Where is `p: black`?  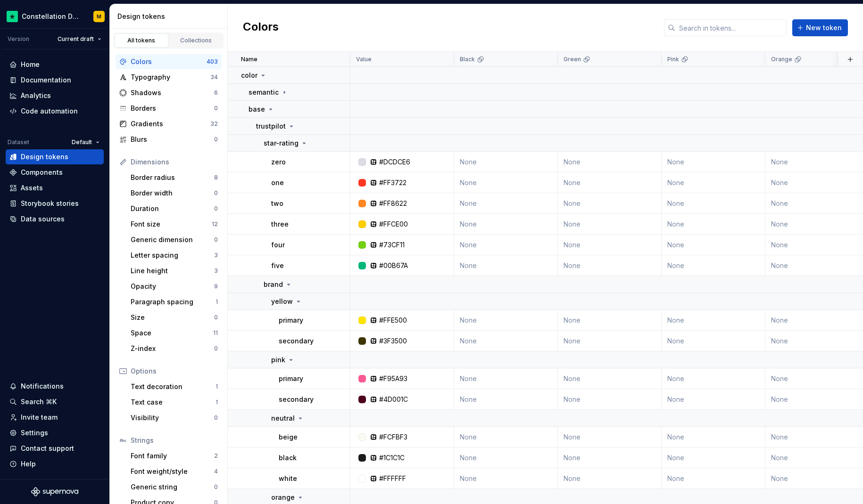
p: black is located at coordinates (288, 458).